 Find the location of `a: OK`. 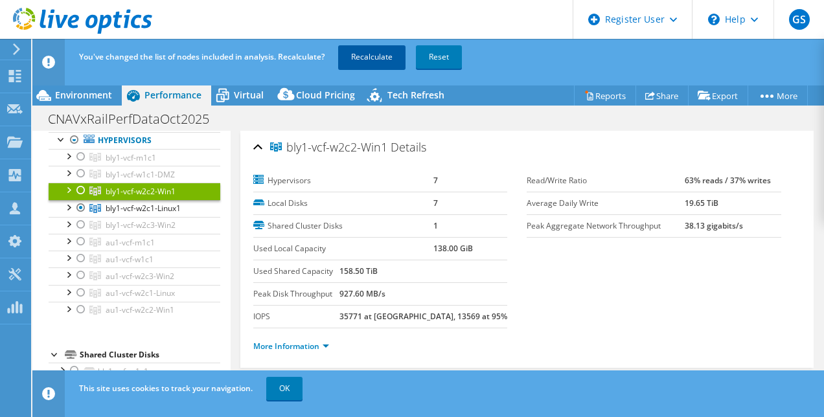

a: OK is located at coordinates (284, 388).